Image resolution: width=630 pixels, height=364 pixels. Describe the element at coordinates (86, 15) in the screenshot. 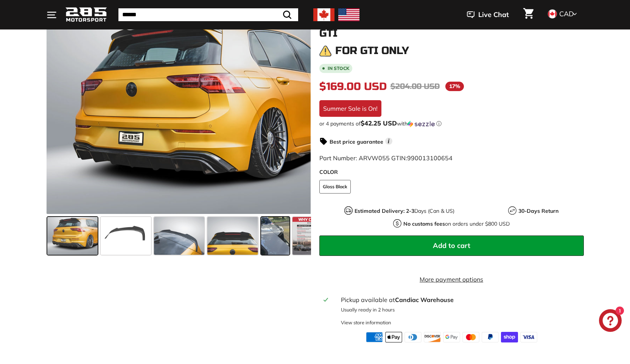

I see `img: Logo_285_Motorsport_areodynamics_components` at that location.